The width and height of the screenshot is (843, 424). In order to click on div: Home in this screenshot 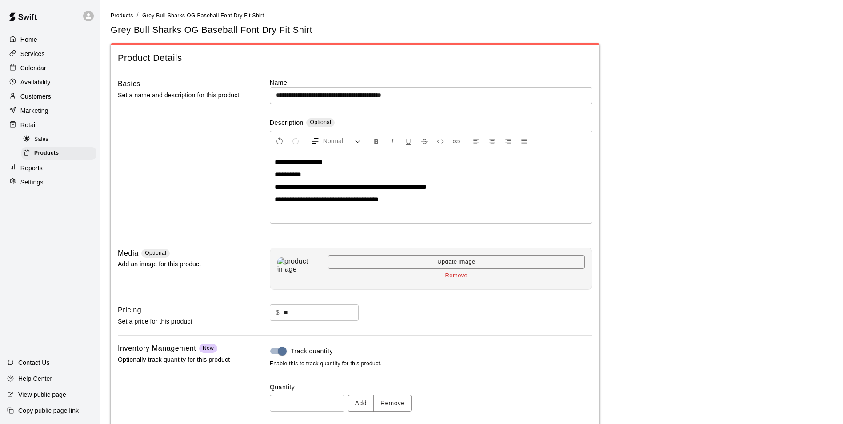, I will do `click(50, 40)`.